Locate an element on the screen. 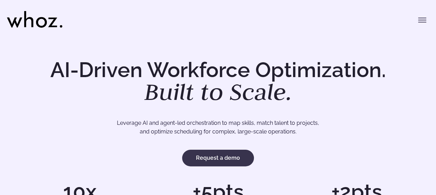 This screenshot has width=436, height=195. em: Built to Scale. is located at coordinates (218, 92).